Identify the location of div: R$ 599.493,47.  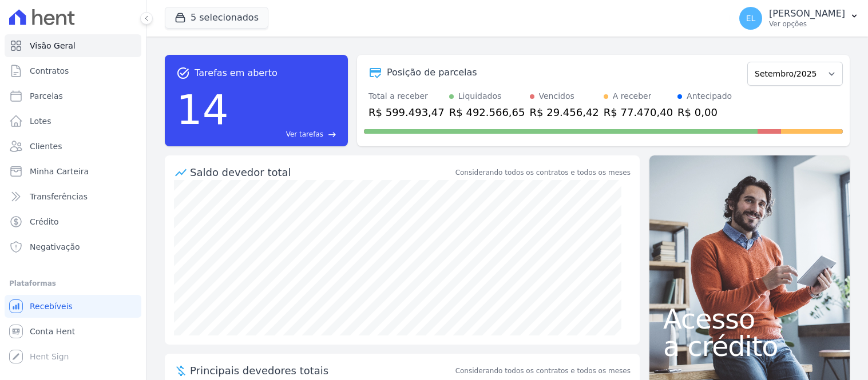
(406, 112).